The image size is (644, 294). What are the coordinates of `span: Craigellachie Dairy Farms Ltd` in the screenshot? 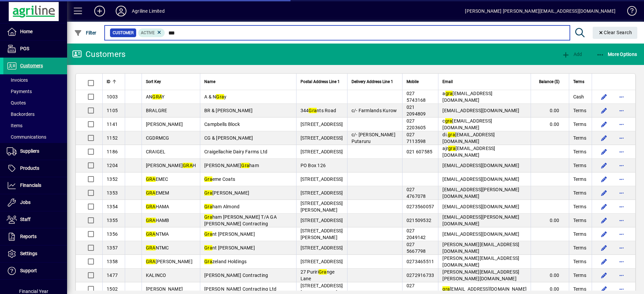 It's located at (236, 152).